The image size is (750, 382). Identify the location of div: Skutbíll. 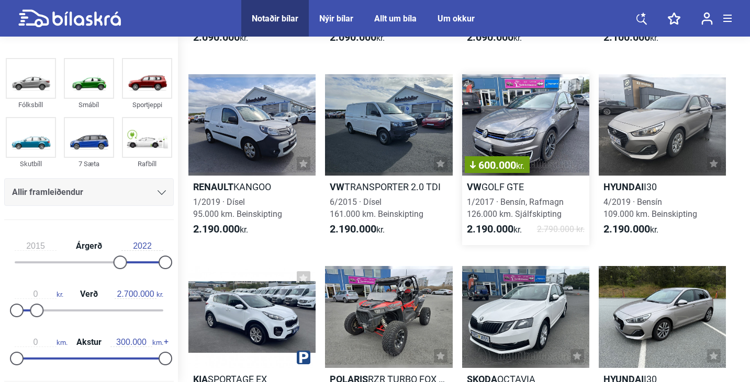
(31, 164).